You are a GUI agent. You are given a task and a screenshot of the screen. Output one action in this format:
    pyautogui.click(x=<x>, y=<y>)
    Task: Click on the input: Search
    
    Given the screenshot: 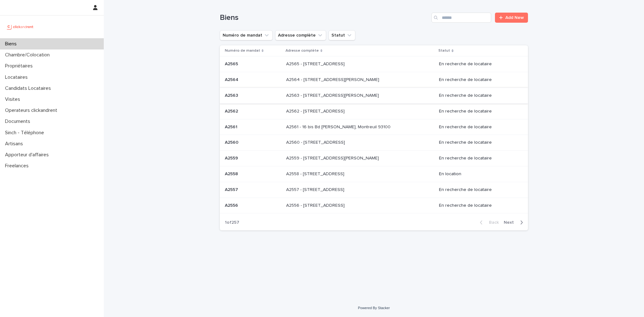 What is the action you would take?
    pyautogui.click(x=462, y=18)
    